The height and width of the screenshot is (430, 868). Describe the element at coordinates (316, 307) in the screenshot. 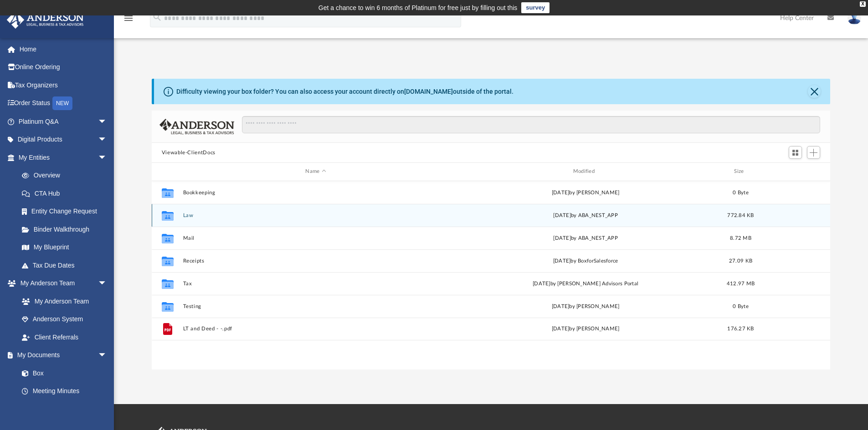

I see `button: Testing` at that location.